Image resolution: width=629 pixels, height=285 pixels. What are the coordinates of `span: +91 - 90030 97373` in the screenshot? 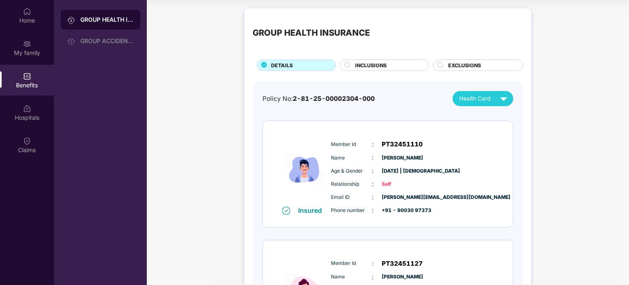 It's located at (402, 210).